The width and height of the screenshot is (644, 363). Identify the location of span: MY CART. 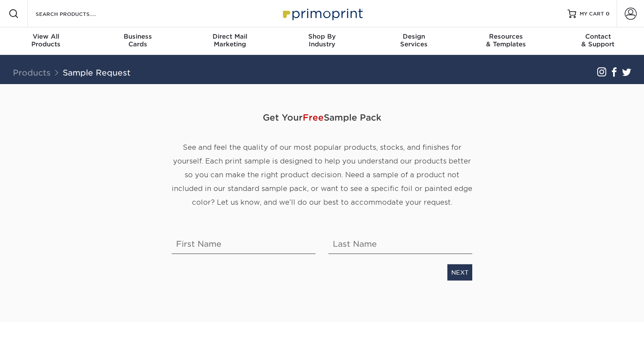
(591, 14).